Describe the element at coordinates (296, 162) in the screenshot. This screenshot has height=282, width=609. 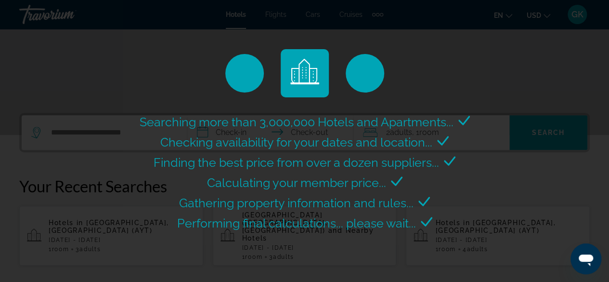
I see `span: Finding the best price from over a dozen suppliers...` at that location.